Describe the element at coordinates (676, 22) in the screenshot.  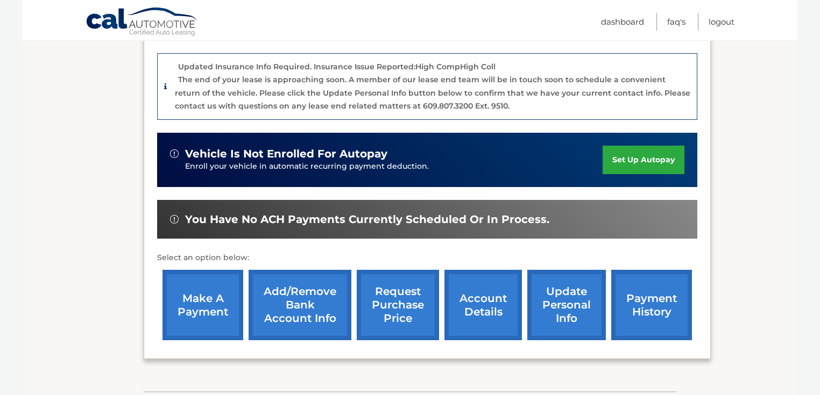
I see `a: FAQ's` at that location.